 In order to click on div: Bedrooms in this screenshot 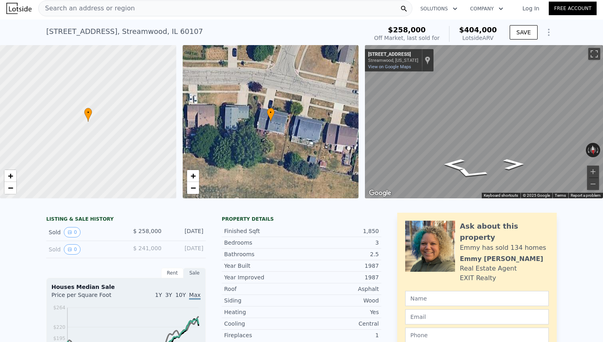, I will do `click(263, 243)`.